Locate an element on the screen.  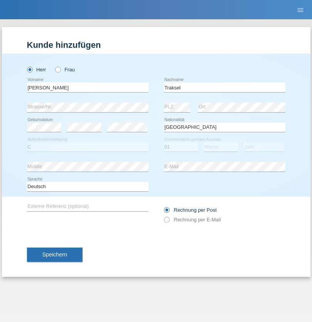
input: Rechnung per E-Mail is located at coordinates (166, 221).